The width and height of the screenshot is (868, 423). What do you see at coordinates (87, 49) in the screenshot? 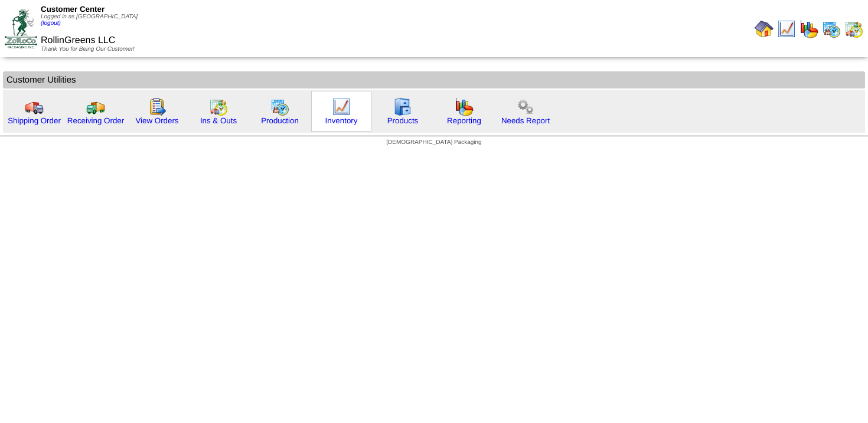
I see `span: Thank You for Being Our Customer!` at bounding box center [87, 49].